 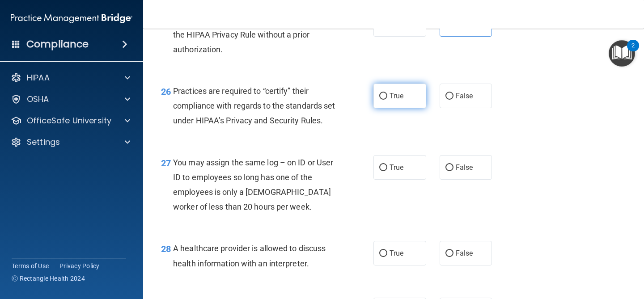 What do you see at coordinates (70, 99) in the screenshot?
I see `a: OSHA` at bounding box center [70, 99].